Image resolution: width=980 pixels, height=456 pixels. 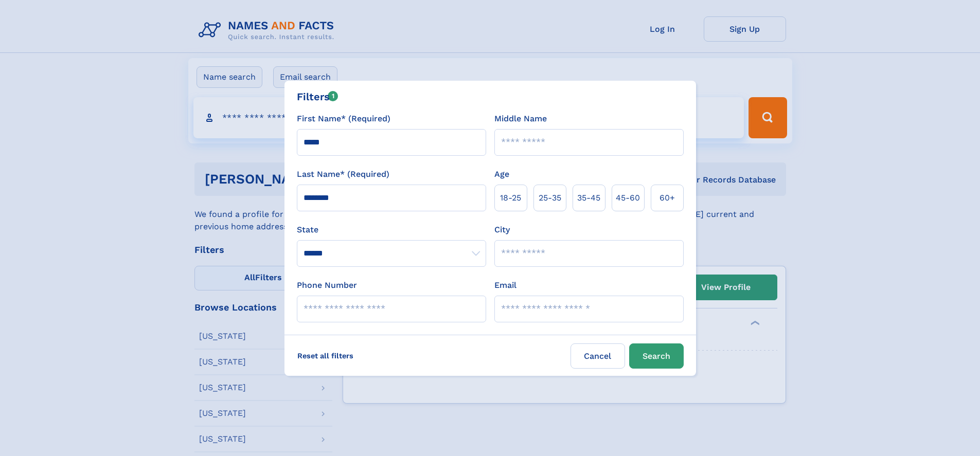 What do you see at coordinates (343, 174) in the screenshot?
I see `label: Last Name* (Required)` at bounding box center [343, 174].